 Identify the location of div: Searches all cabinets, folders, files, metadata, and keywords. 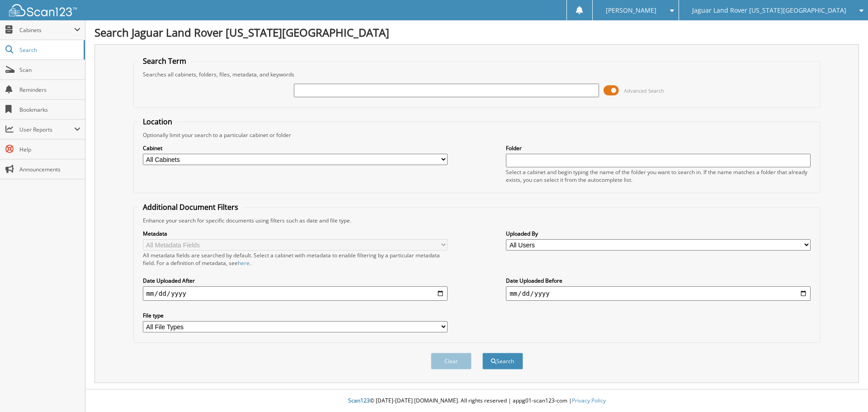
(477, 74).